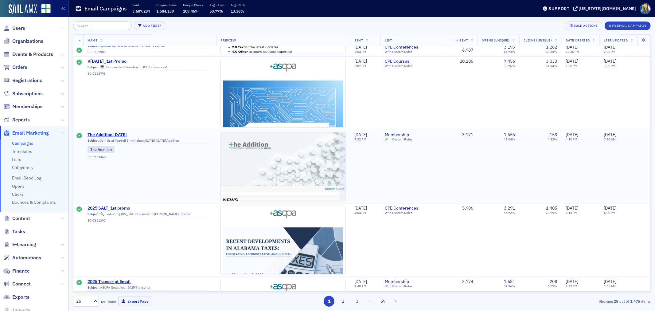 The image size is (655, 311). Describe the element at coordinates (360, 212) in the screenshot. I see `time: 4:04 PM` at that location.